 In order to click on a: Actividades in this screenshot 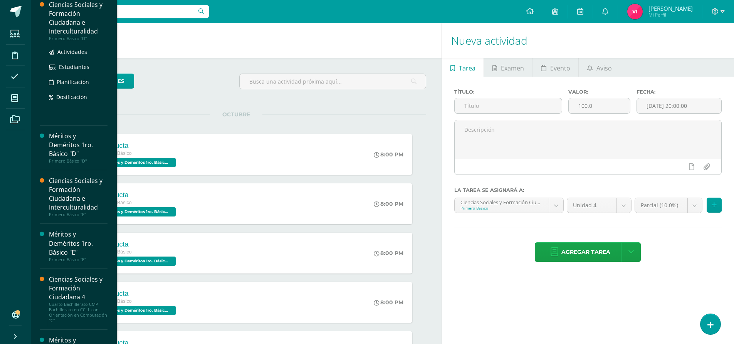, I will do `click(78, 52)`.